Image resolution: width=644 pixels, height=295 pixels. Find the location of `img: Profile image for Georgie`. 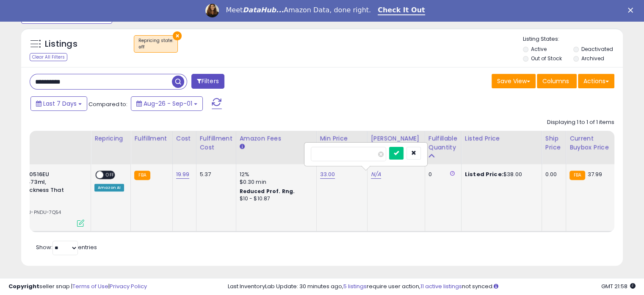

img: Profile image for Georgie is located at coordinates (212, 10).